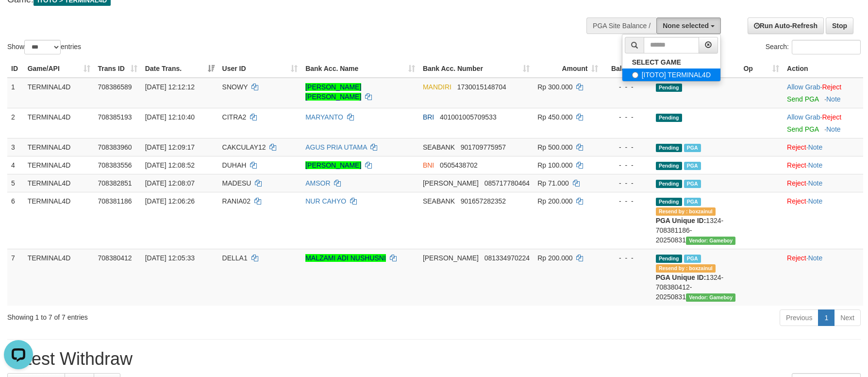 The image size is (868, 377). Describe the element at coordinates (115, 165) in the screenshot. I see `span: 708383556` at that location.